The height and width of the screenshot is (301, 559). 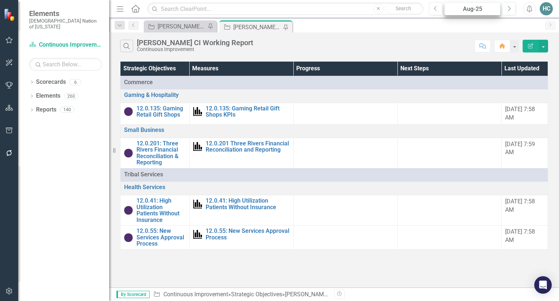 What do you see at coordinates (161, 111) in the screenshot?
I see `a: 12.0.135: Gaming Retail Gift Shops` at bounding box center [161, 111].